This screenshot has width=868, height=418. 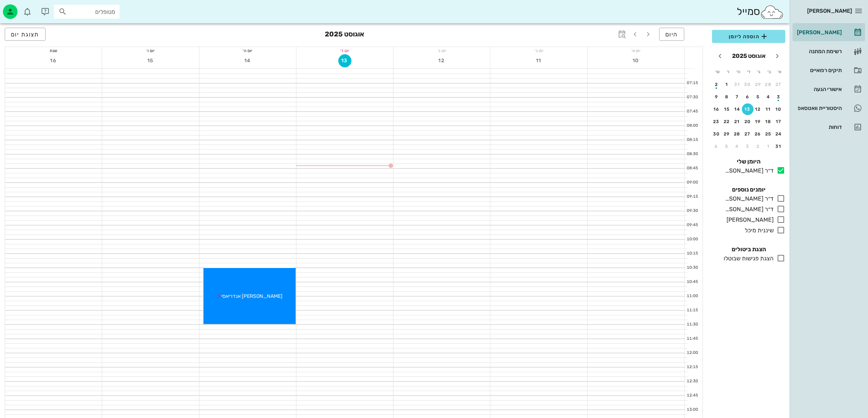 I want to click on button: 2, so click(x=757, y=146).